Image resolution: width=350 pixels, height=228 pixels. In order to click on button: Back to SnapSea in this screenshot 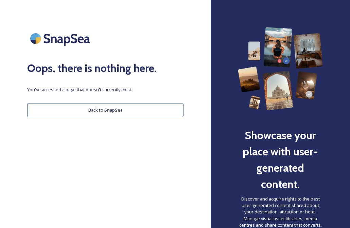, I will do `click(105, 110)`.